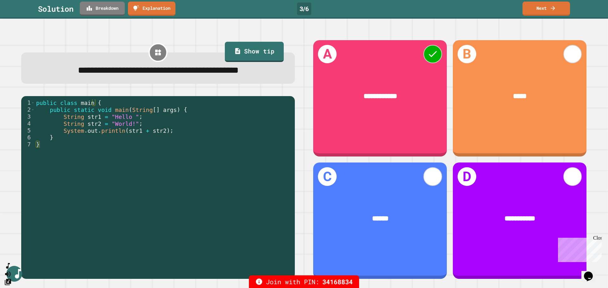 The width and height of the screenshot is (608, 288). Describe the element at coordinates (8, 266) in the screenshot. I see `button: SpeedDial basic example` at that location.